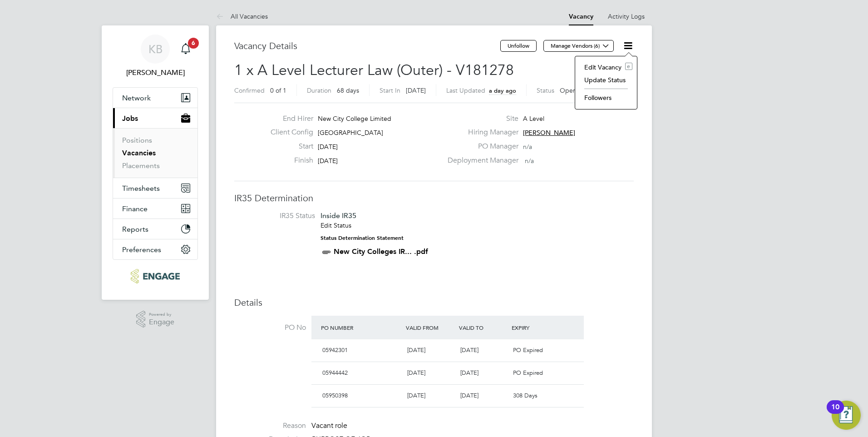 The image size is (868, 437). I want to click on label: Finish, so click(288, 160).